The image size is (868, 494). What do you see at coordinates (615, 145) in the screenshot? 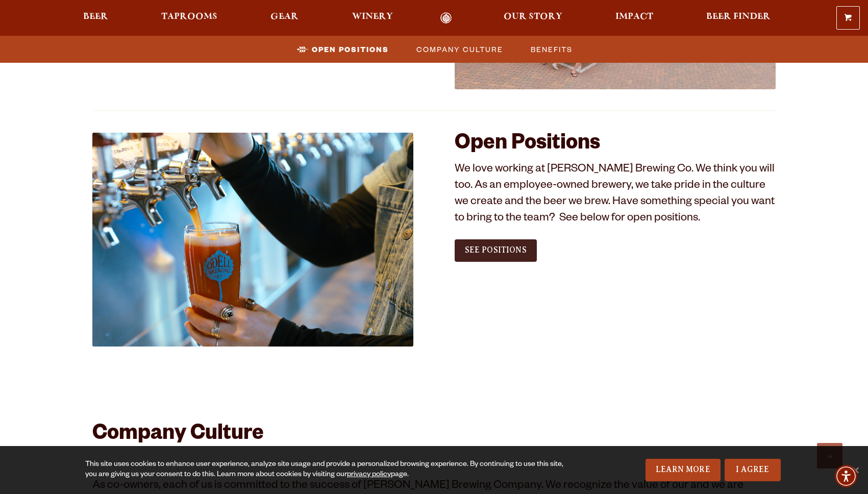
I see `h2: Open Positions` at bounding box center [615, 145].